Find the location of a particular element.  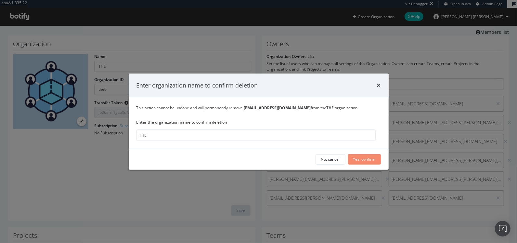

div: Enter organization name to confirm deletion is located at coordinates (197, 85).